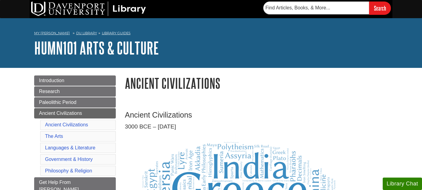 This screenshot has width=422, height=190. What do you see at coordinates (54, 136) in the screenshot?
I see `a: The Arts` at bounding box center [54, 136].